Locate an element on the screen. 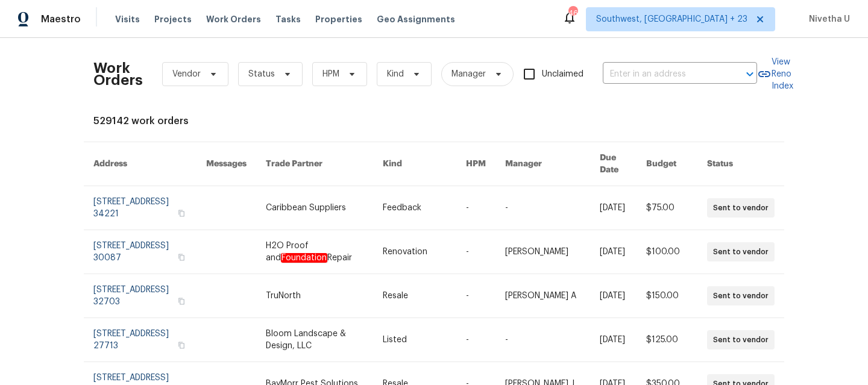 The image size is (868, 385). td: Caribbean Suppliers is located at coordinates (315, 208).